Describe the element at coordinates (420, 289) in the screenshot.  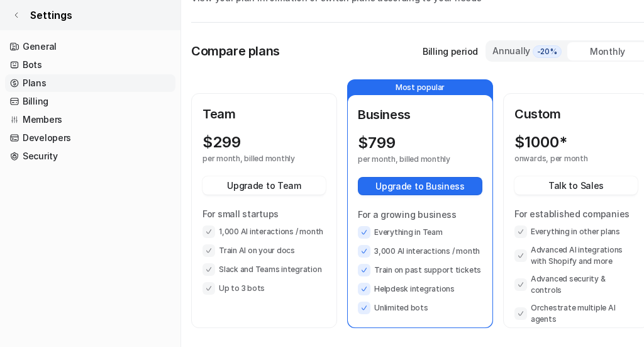
I see `li: Helpdesk integrations` at that location.